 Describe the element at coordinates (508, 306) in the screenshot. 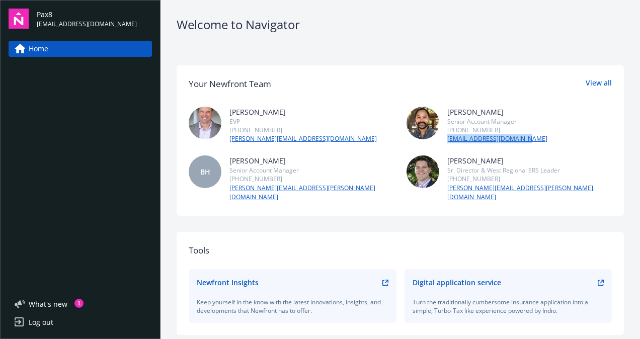

I see `div: Turn the traditionally cumbersome insurance application into a simple, Turbo-Tax like experience ...` at that location.